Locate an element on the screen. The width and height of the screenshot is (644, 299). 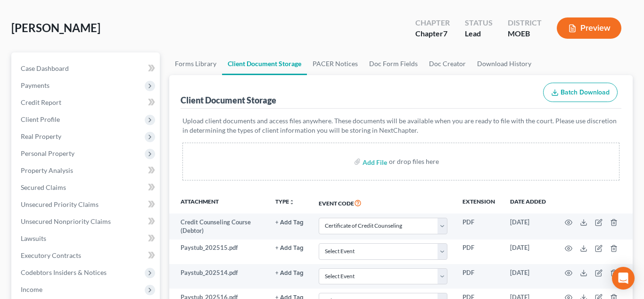
span: Batch Download is located at coordinates (585, 92).